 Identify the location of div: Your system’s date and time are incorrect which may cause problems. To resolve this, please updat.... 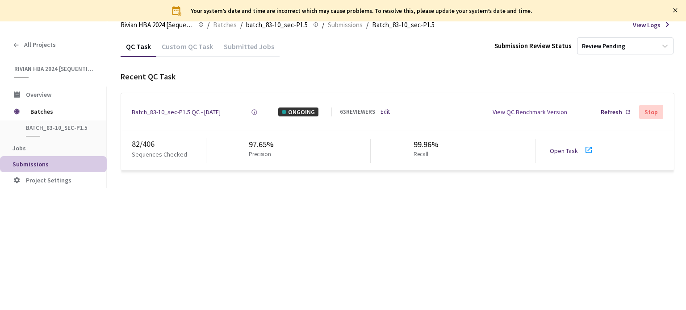
(361, 11).